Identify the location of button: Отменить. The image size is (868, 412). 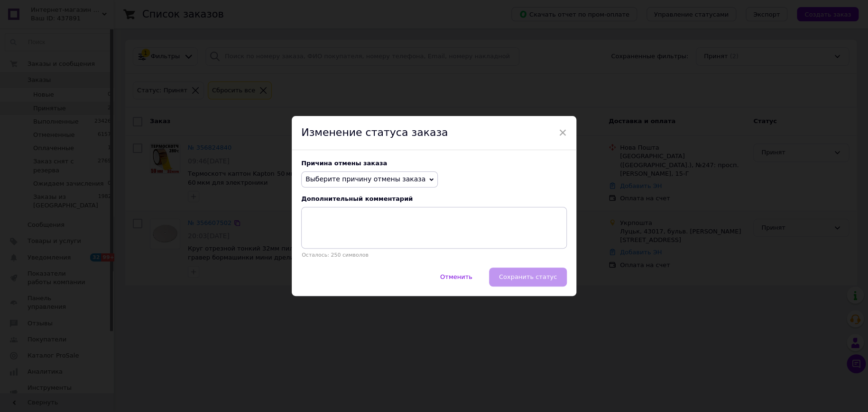
(456, 277).